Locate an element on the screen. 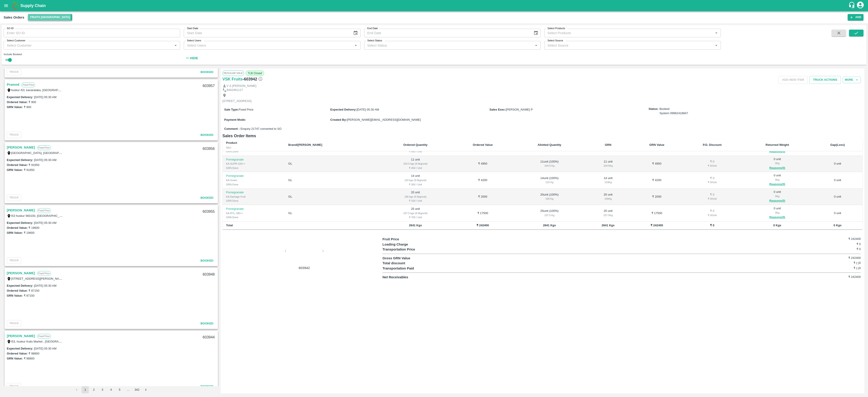 Image resolution: width=868 pixels, height=397 pixels. button: Go to page 5 is located at coordinates (120, 389).